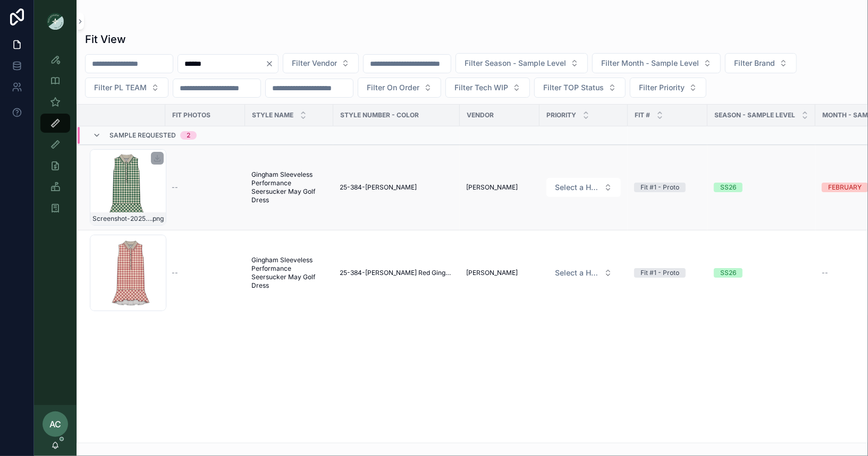  What do you see at coordinates (844, 188) in the screenshot?
I see `div: FEBRUARY` at bounding box center [844, 188].